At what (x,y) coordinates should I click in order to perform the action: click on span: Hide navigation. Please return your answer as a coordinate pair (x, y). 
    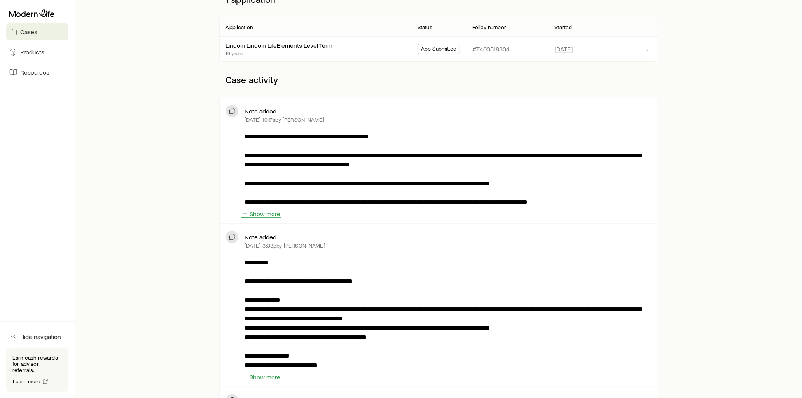
    Looking at the image, I should click on (40, 337).